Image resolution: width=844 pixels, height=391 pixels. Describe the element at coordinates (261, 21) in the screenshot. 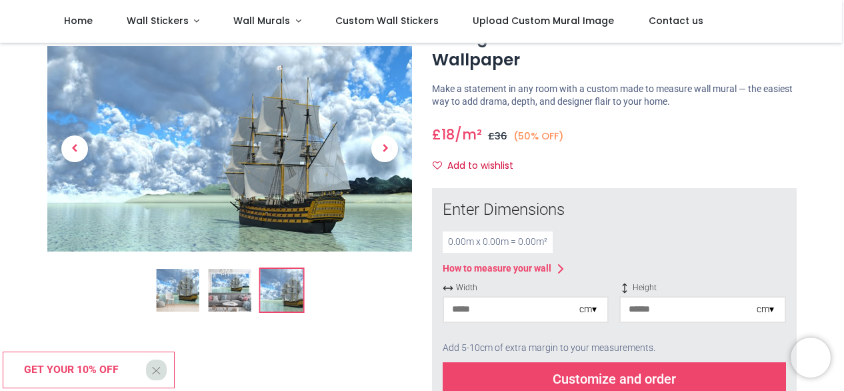

I see `span: Wall Murals` at that location.